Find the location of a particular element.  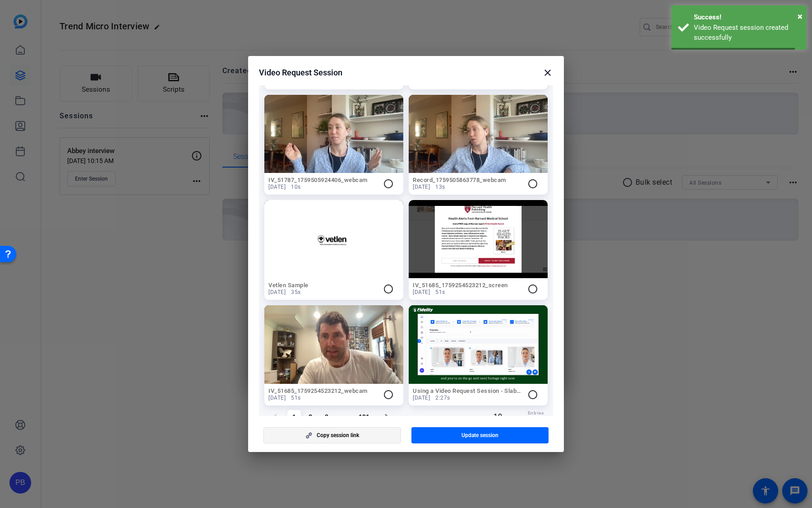

span: 191 is located at coordinates (365, 417).